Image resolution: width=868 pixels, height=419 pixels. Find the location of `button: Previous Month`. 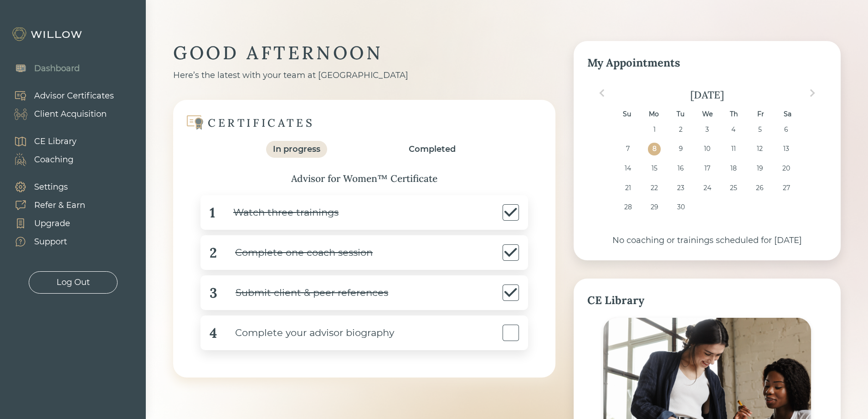

button: Previous Month is located at coordinates (602, 93).